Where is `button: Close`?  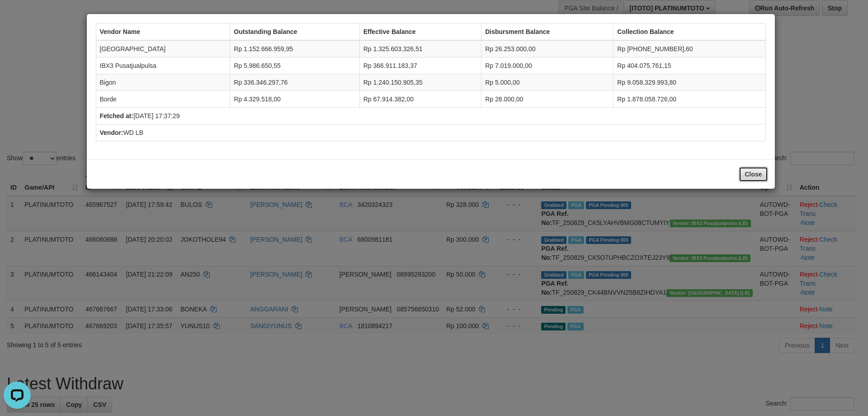 button: Close is located at coordinates (753, 174).